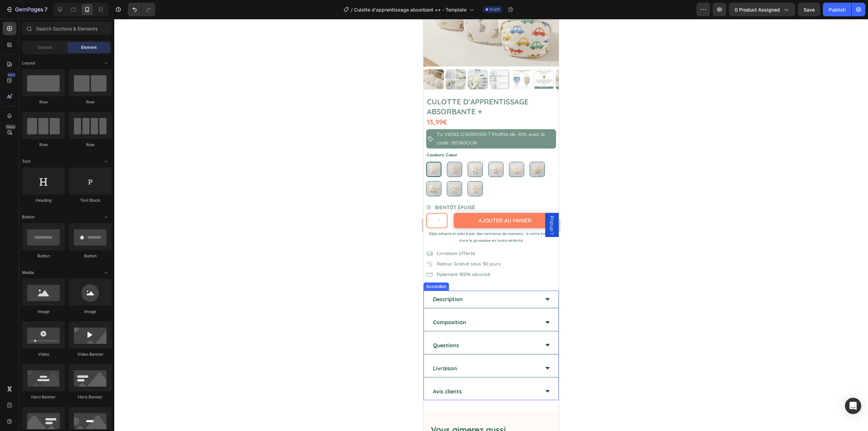  I want to click on p: Vous aimerez aussi, so click(71, 410).